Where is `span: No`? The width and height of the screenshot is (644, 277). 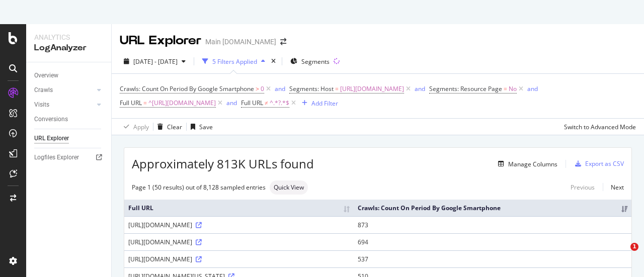 span: No is located at coordinates (512, 89).